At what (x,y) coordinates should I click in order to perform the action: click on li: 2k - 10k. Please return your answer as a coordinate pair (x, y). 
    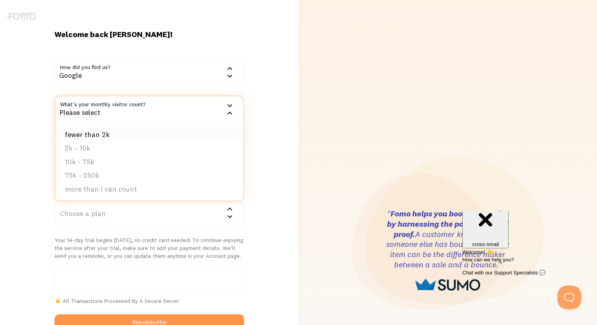
    Looking at the image, I should click on (149, 148).